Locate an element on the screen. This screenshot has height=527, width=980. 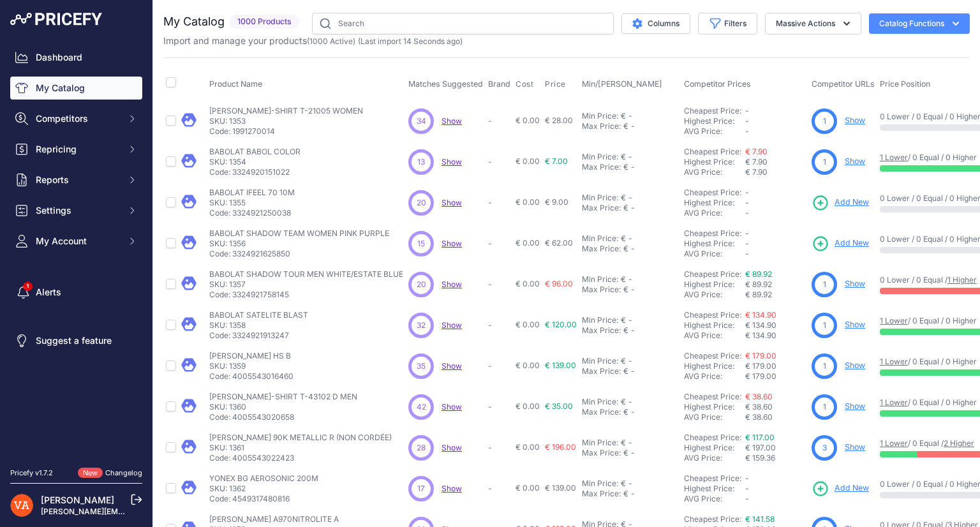
span: € 96.00 is located at coordinates (559, 283).